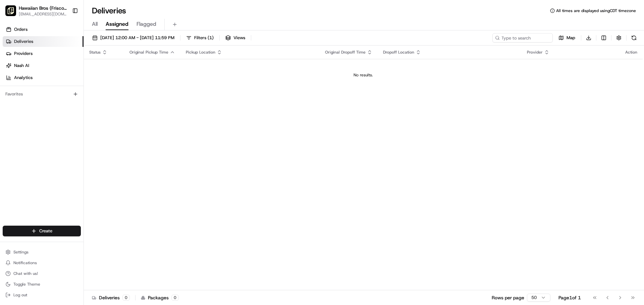 This screenshot has width=644, height=305. What do you see at coordinates (42, 252) in the screenshot?
I see `button: Settings` at bounding box center [42, 252].